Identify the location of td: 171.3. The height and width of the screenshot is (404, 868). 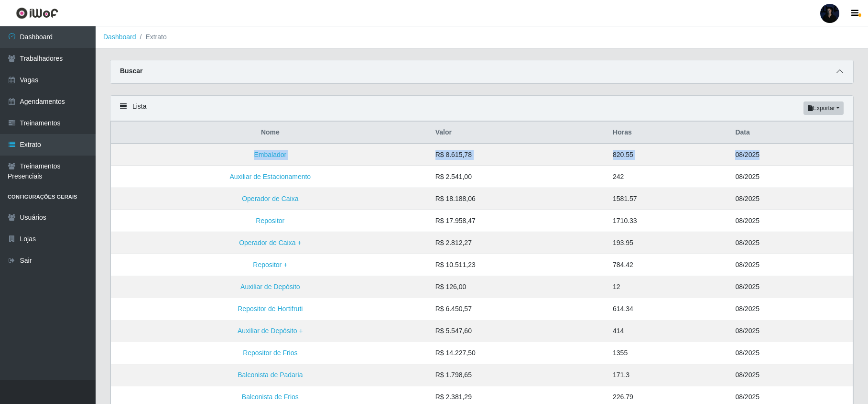
(668, 375).